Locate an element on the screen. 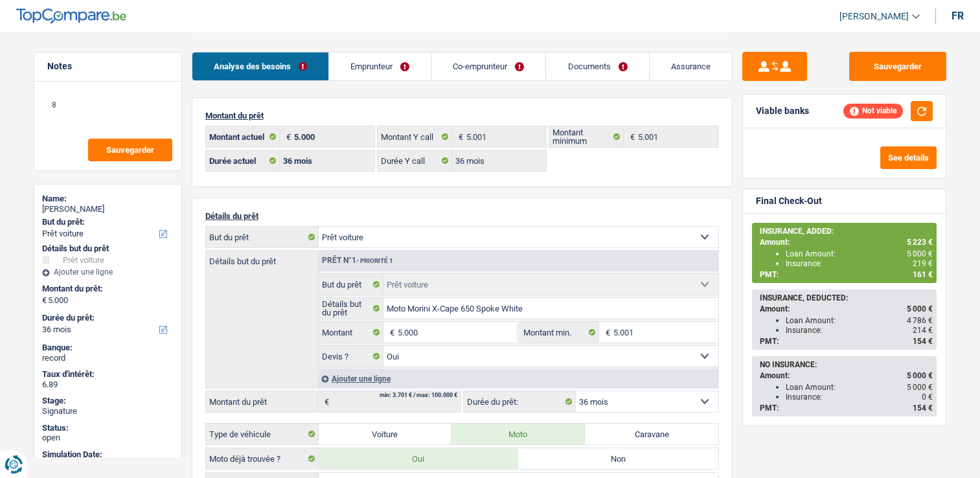 This screenshot has width=980, height=478. span: Sauvegarder is located at coordinates (130, 150).